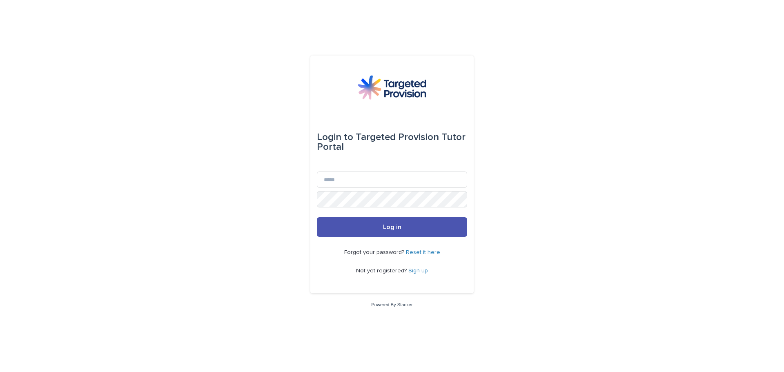 This screenshot has height=372, width=784. What do you see at coordinates (392, 227) in the screenshot?
I see `span: Log in` at bounding box center [392, 227].